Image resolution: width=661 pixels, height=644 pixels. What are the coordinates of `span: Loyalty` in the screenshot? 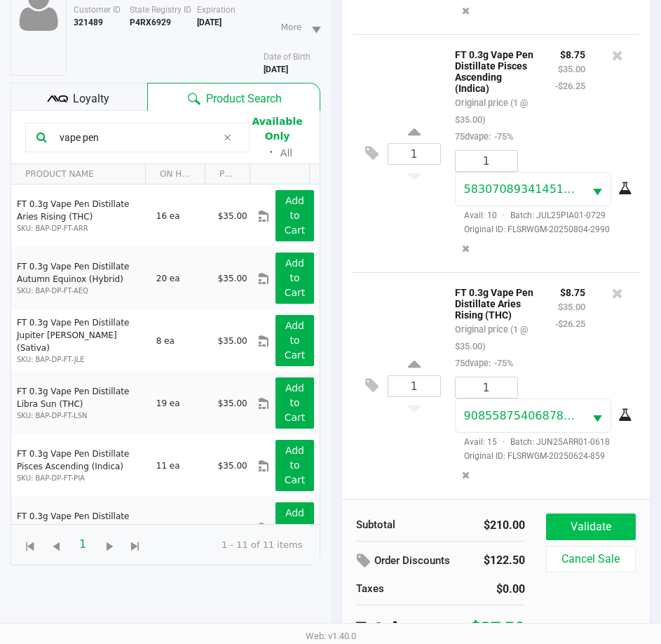 It's located at (91, 99).